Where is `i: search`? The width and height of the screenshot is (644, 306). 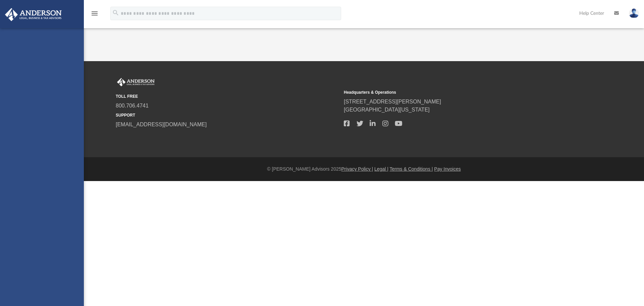 i: search is located at coordinates (116, 12).